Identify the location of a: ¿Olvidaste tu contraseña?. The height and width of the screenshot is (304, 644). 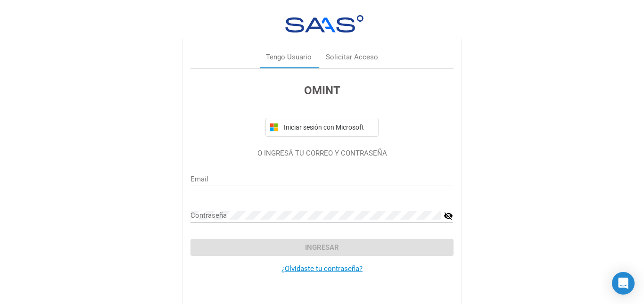
(322, 269).